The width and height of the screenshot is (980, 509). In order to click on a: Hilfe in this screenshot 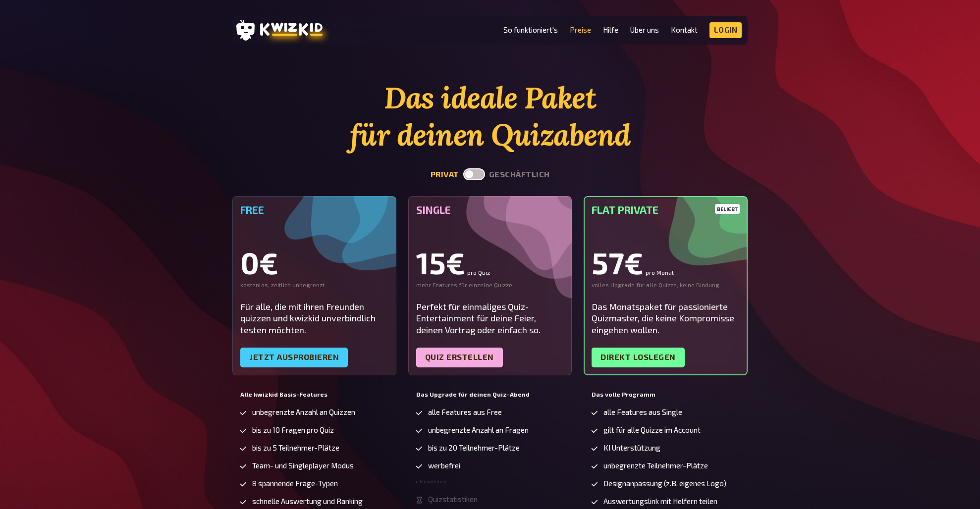, I will do `click(611, 29)`.